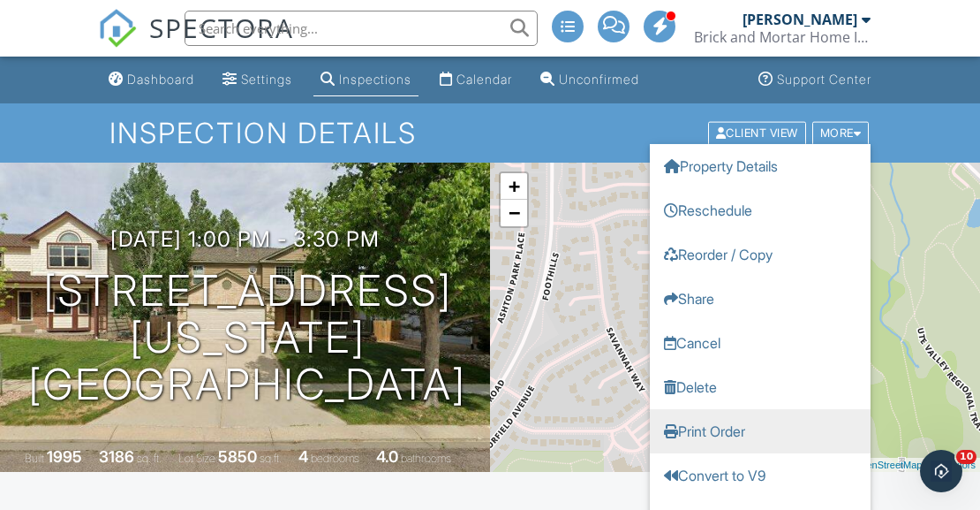  Describe the element at coordinates (590, 79) in the screenshot. I see `a: Unconfirmed` at that location.